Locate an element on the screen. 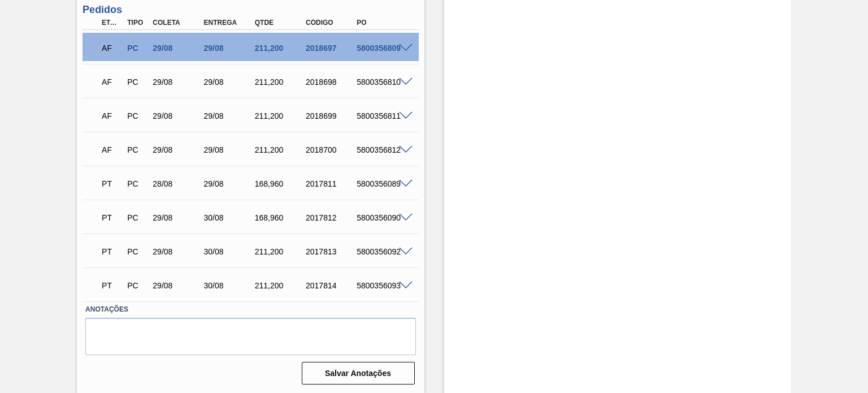 Image resolution: width=868 pixels, height=393 pixels. div: Qtde is located at coordinates (280, 23).